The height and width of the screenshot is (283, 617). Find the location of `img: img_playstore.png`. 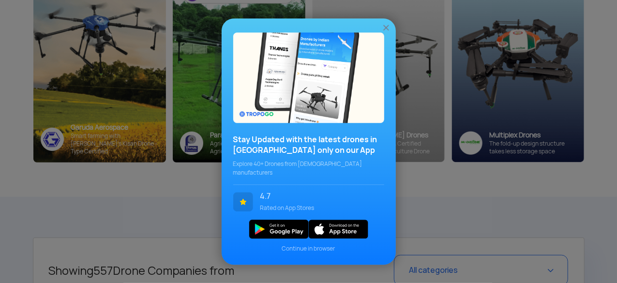

img: img_playstore.png is located at coordinates (279, 229).